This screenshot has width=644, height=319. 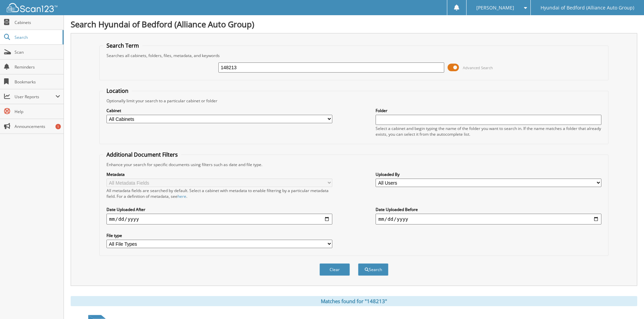 I want to click on label: Date Uploaded After, so click(x=219, y=209).